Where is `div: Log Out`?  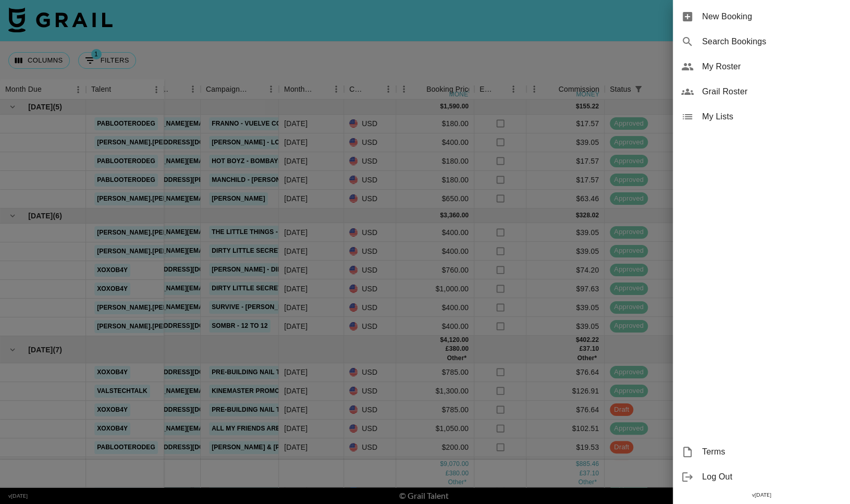 div: Log Out is located at coordinates (762, 477).